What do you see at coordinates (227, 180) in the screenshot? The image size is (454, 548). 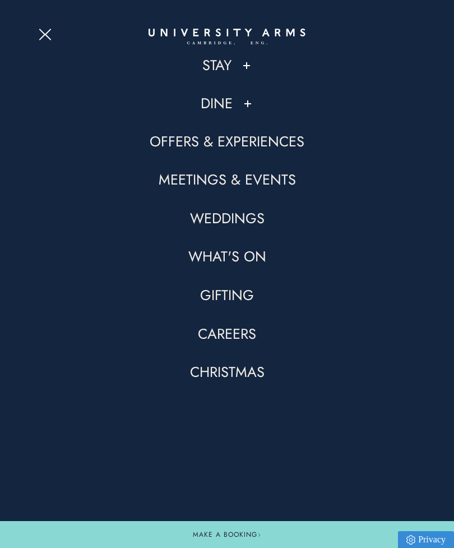 I see `a: Meetings & Events` at bounding box center [227, 180].